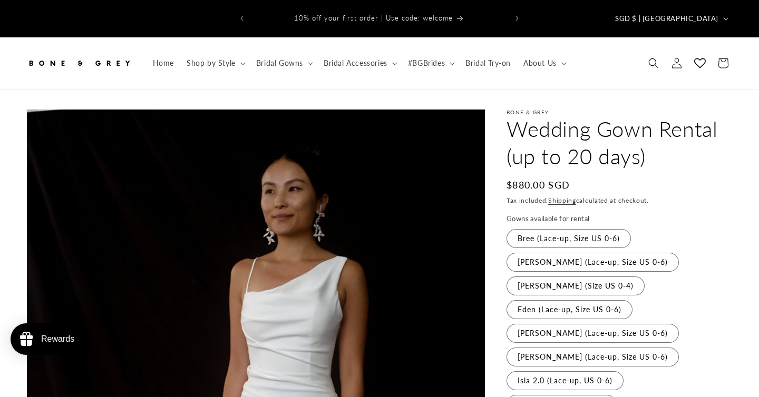 The height and width of the screenshot is (397, 759). I want to click on button: Previous announcement, so click(242, 18).